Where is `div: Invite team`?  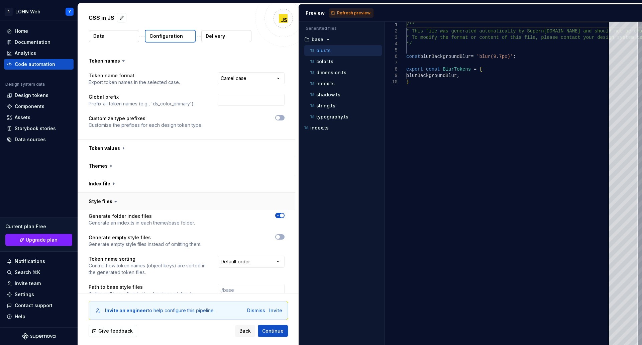 div: Invite team is located at coordinates (28, 283).